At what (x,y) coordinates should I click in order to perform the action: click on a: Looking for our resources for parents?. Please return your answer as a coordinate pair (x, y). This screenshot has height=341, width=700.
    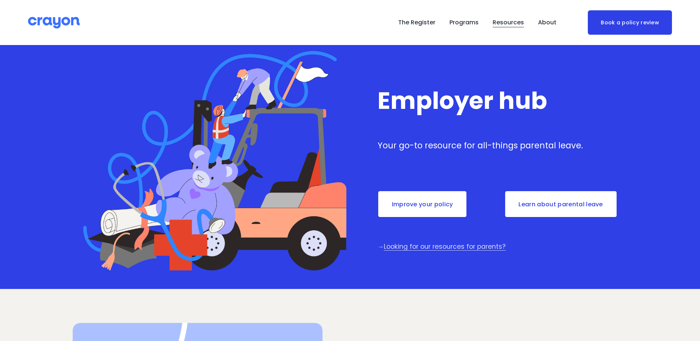
    Looking at the image, I should click on (445, 246).